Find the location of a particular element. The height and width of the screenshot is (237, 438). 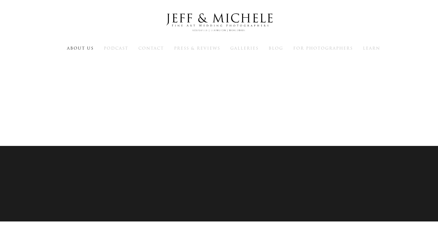

span: Galleries is located at coordinates (244, 48).